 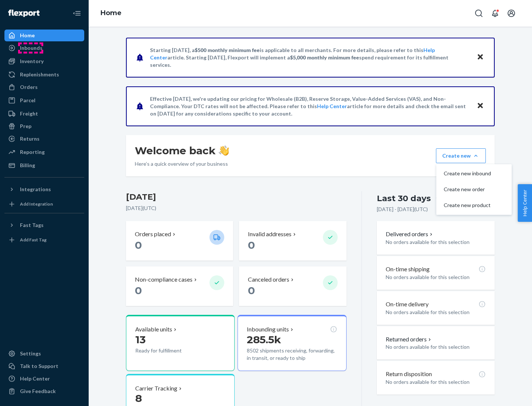 I want to click on p: Return disposition, so click(x=409, y=374).